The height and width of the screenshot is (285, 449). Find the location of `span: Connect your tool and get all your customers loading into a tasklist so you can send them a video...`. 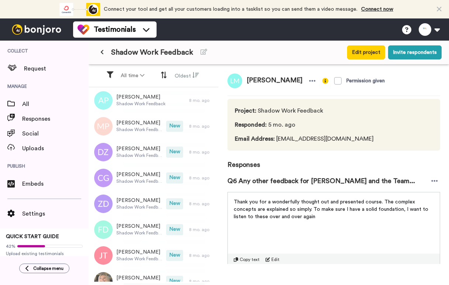

span: Connect your tool and get all your customers loading into a tasklist so you can send them a video... is located at coordinates (230, 9).